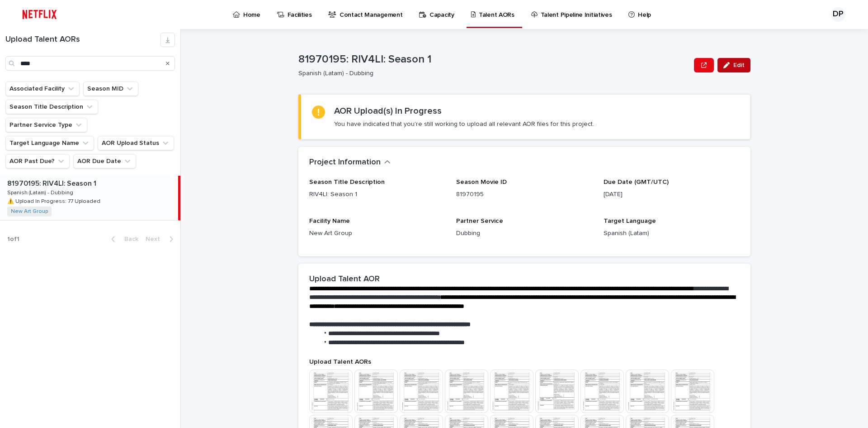 This screenshot has width=868, height=428. What do you see at coordinates (345, 163) in the screenshot?
I see `h2: Project Information` at bounding box center [345, 163].